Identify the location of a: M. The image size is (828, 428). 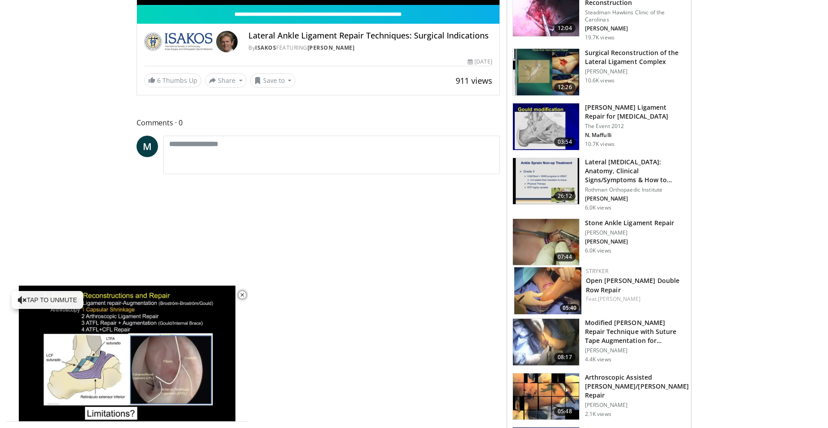
(147, 146).